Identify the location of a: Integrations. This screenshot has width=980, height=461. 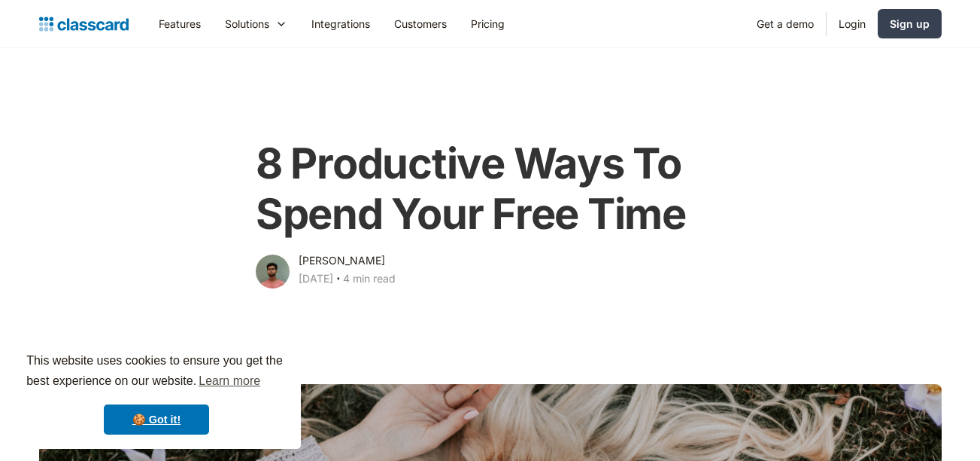
(340, 23).